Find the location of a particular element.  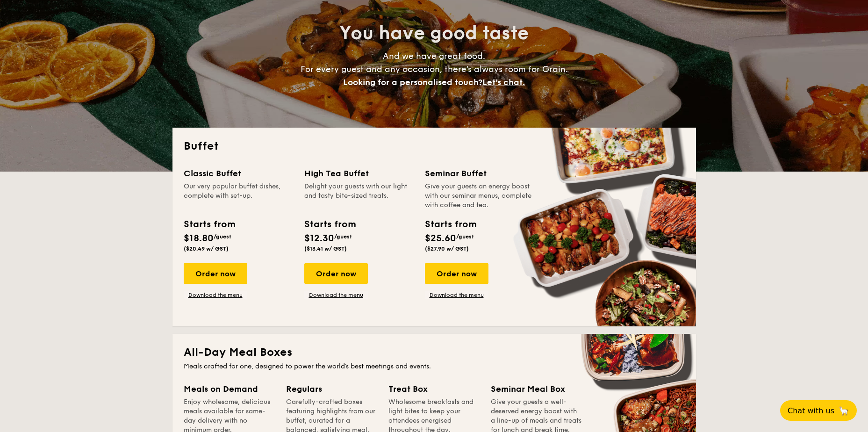

div: Our very popular buffet dishes, complete with set-up. is located at coordinates (238, 196).